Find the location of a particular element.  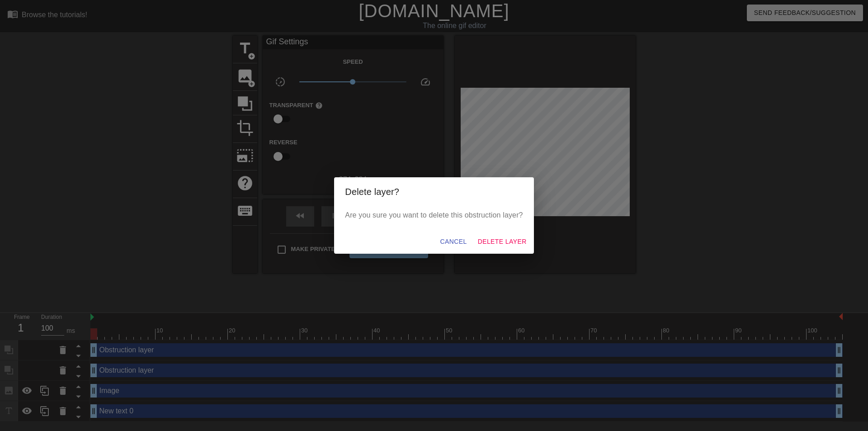

span: Delete Layer is located at coordinates (502, 242).